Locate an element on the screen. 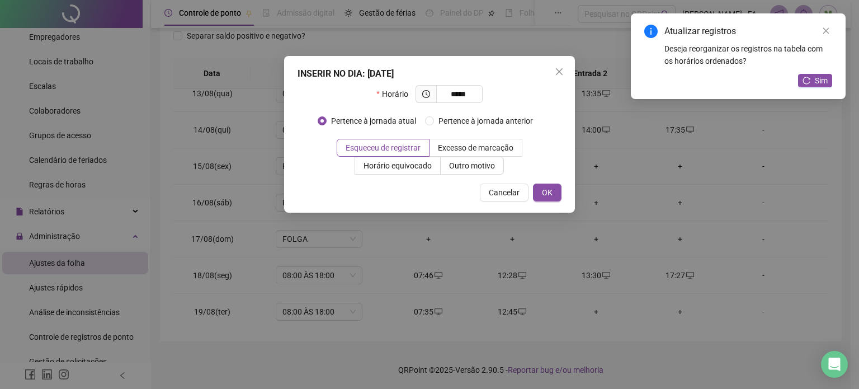 The image size is (859, 389). span: Esqueceu de registrar is located at coordinates (383, 148).